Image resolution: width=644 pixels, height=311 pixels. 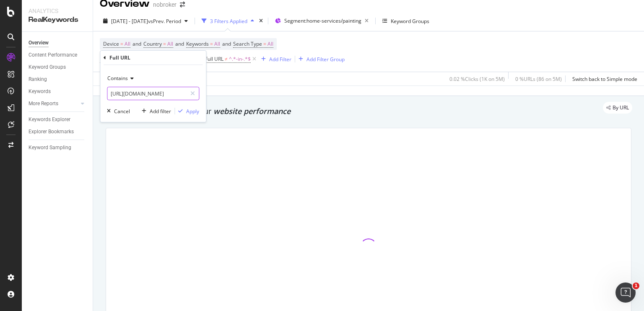 I want to click on div: Keywords, so click(x=39, y=92).